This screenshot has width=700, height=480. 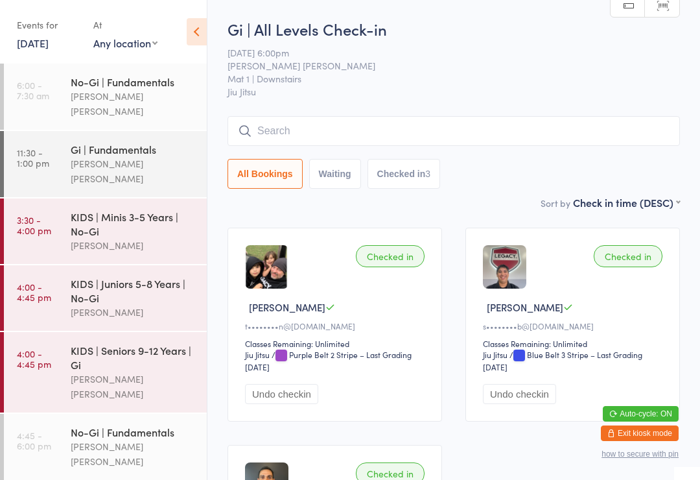 I want to click on span: Jiu Jitsu, so click(x=454, y=91).